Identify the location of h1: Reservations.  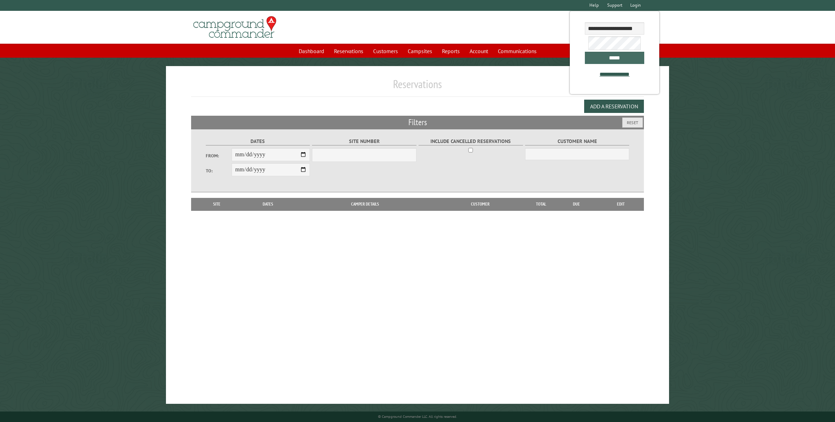
(418, 87).